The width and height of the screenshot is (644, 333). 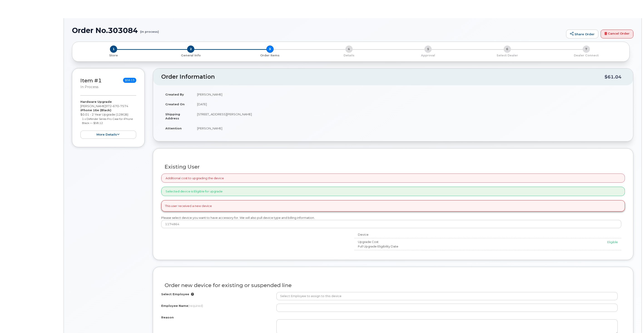 I want to click on h2: Order Information, so click(x=383, y=77).